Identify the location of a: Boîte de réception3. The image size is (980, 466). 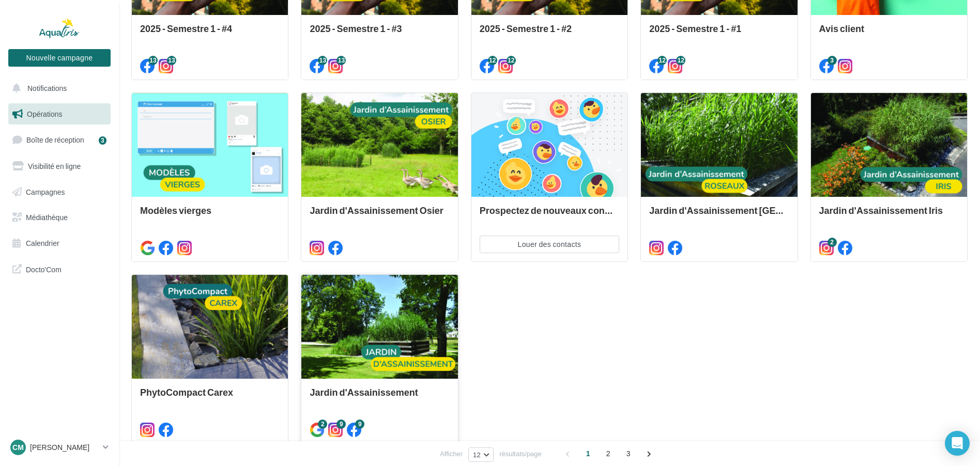
(60, 139).